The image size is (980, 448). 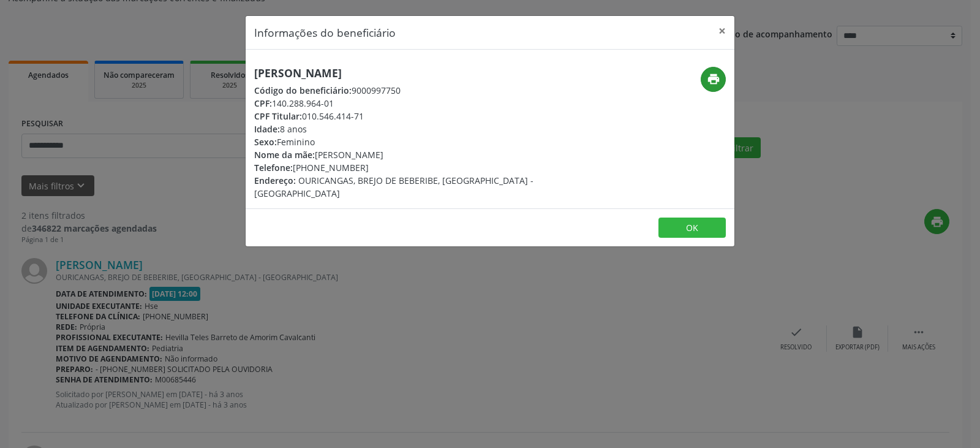 I want to click on span: Idade:, so click(x=267, y=129).